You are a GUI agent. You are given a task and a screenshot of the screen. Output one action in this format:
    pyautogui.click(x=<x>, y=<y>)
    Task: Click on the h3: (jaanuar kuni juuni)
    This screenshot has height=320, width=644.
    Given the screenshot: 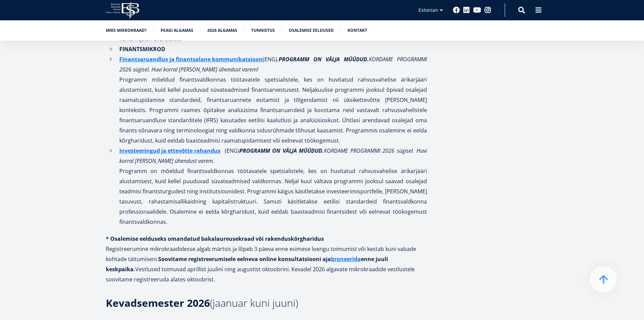 What is the action you would take?
    pyautogui.click(x=266, y=308)
    